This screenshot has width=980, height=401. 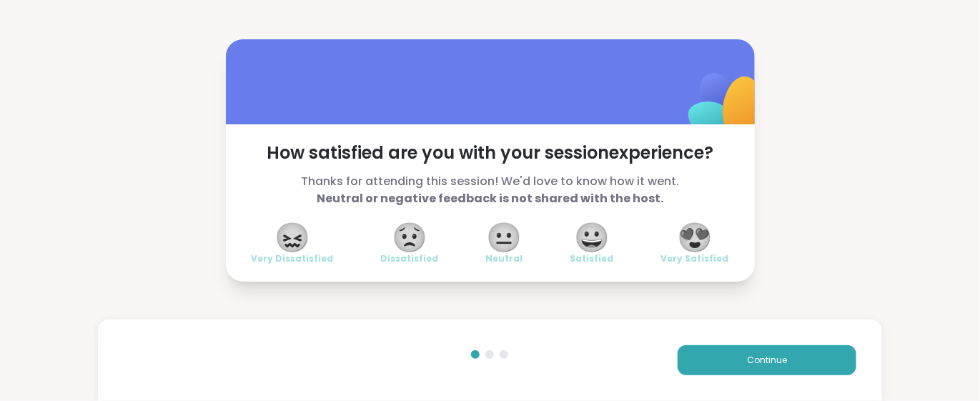 I want to click on button: Continue, so click(x=767, y=360).